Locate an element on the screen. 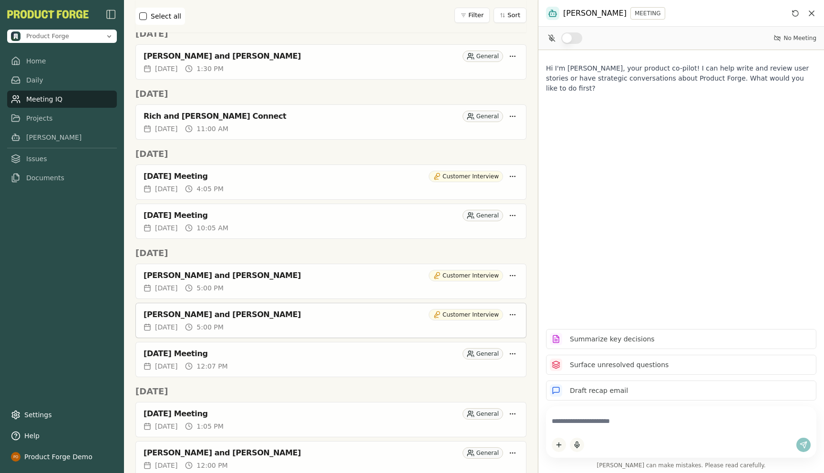 This screenshot has height=473, width=824. button: PF-Logo is located at coordinates (48, 14).